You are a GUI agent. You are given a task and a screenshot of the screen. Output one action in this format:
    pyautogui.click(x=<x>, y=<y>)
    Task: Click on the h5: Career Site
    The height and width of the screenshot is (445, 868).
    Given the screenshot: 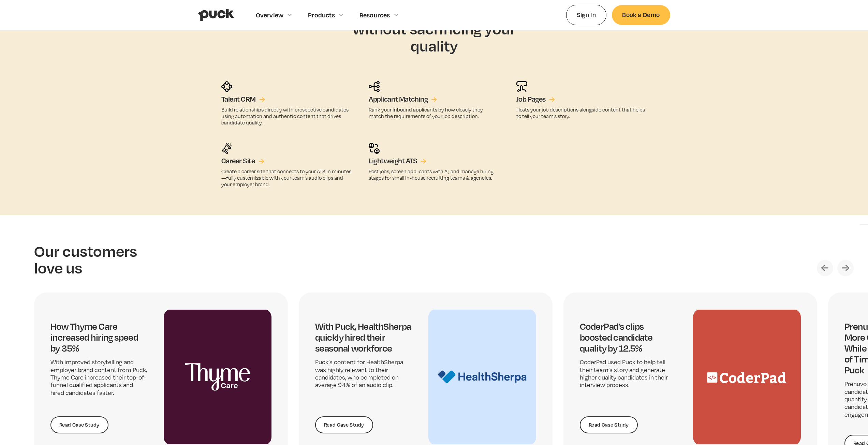 What is the action you would take?
    pyautogui.click(x=238, y=161)
    